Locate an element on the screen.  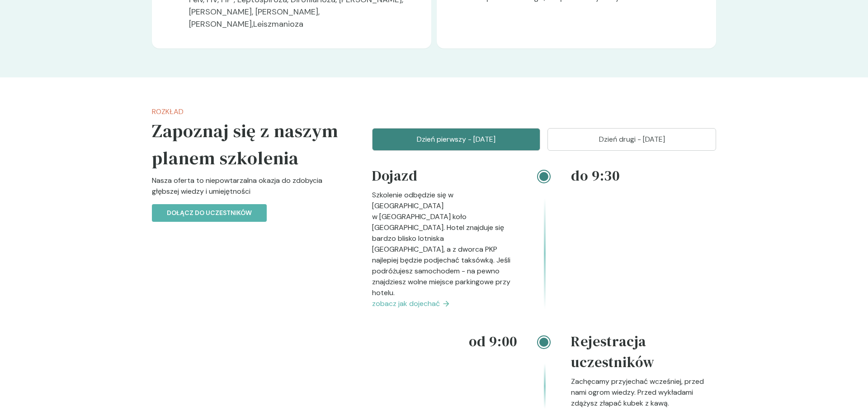
h4: Rejestracja uczestników is located at coordinates (643, 354).